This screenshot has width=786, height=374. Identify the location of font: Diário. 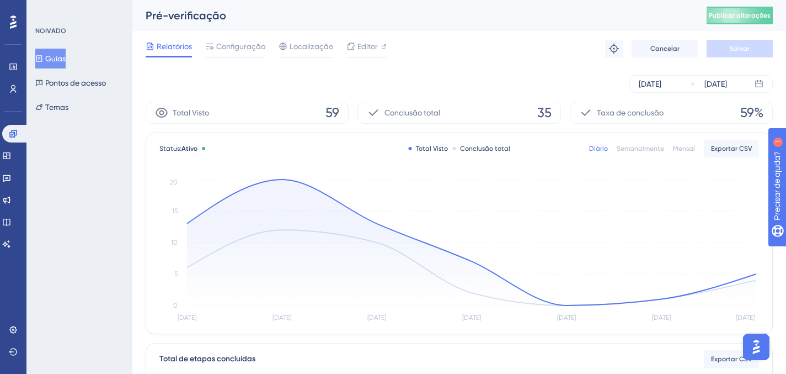
(599, 148).